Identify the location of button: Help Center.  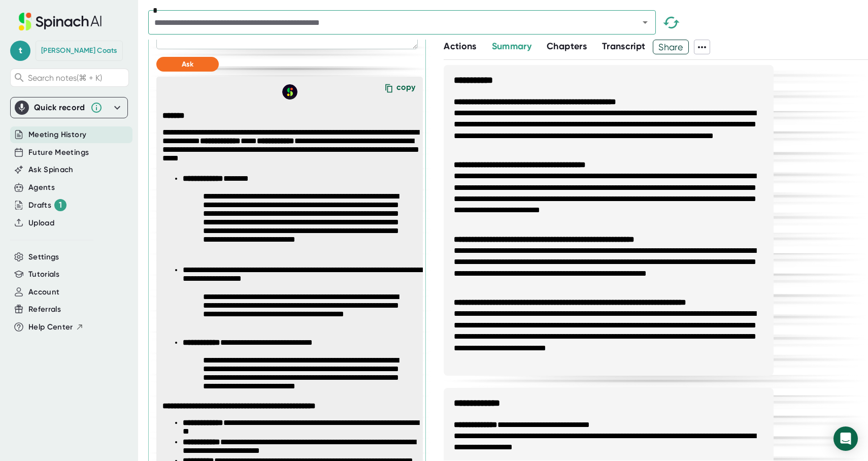
(56, 327).